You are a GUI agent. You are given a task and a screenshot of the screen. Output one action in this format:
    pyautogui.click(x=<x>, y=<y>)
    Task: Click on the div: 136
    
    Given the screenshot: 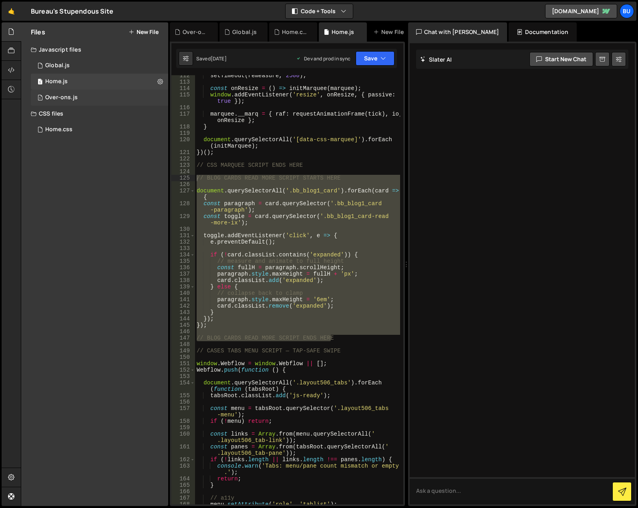 What is the action you would take?
    pyautogui.click(x=183, y=268)
    